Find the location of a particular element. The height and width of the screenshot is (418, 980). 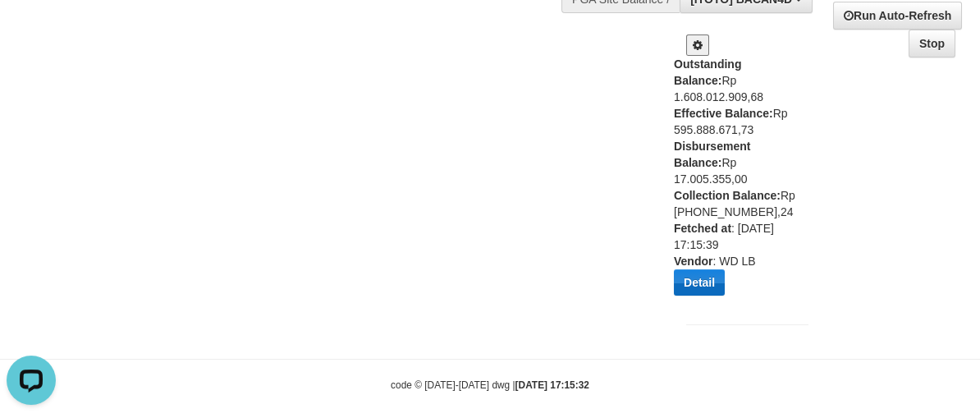

b: Effective Balance: is located at coordinates (723, 113).